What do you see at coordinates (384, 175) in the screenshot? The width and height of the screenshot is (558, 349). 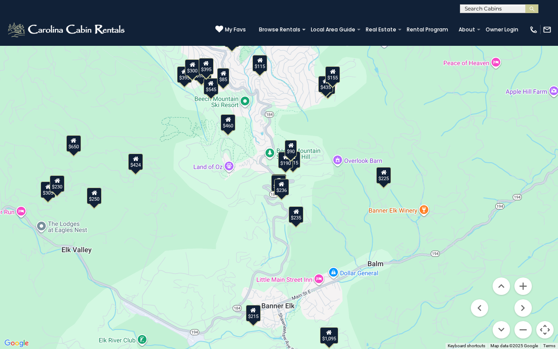 I see `div: $225` at bounding box center [384, 175].